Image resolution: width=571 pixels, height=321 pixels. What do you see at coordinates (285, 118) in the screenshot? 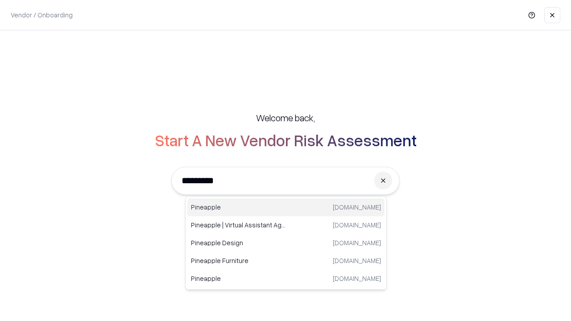
I see `h5: Welcome back,` at bounding box center [285, 118].